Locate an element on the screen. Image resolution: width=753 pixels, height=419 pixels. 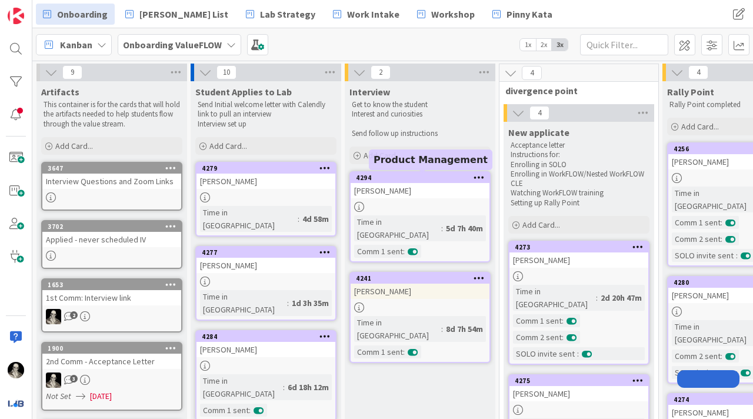
div: 4275 is located at coordinates (581, 381).